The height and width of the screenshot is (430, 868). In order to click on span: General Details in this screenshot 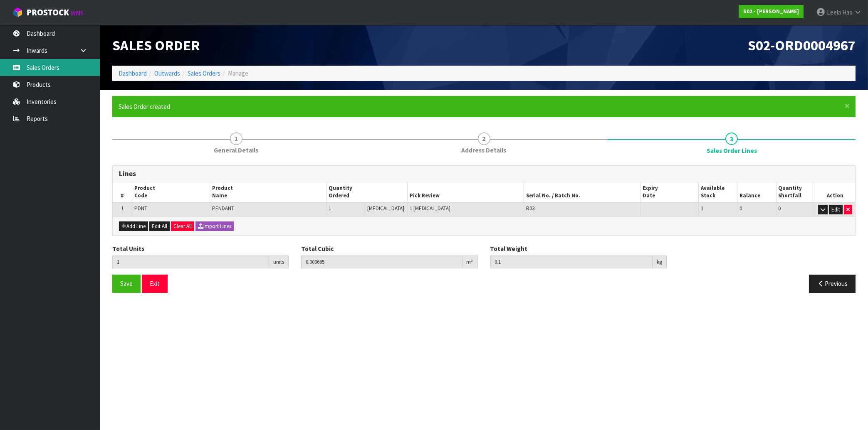, I will do `click(235, 150)`.